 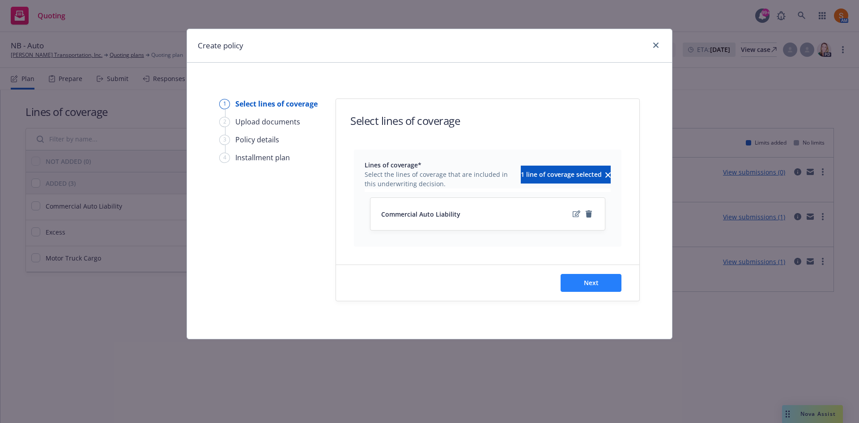 What do you see at coordinates (224, 140) in the screenshot?
I see `div: 3` at bounding box center [224, 140].